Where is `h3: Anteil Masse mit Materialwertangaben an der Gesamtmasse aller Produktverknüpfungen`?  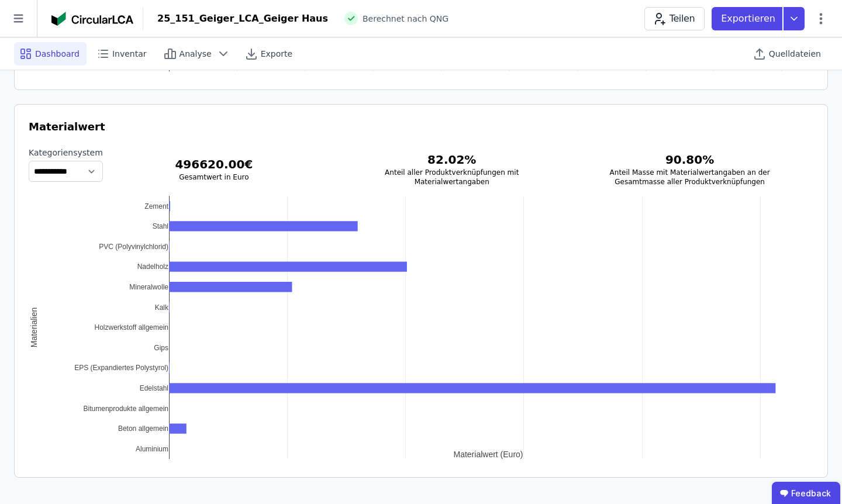
h3: Anteil Masse mit Materialwertangaben an der Gesamtmasse aller Produktverknüpfungen is located at coordinates (690, 177).